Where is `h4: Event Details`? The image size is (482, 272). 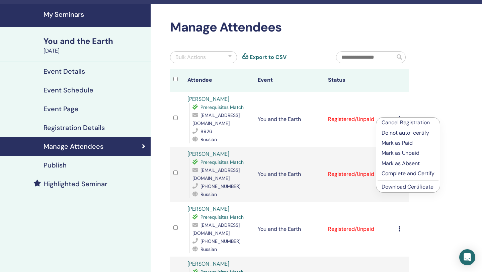
h4: Event Details is located at coordinates (64, 71).